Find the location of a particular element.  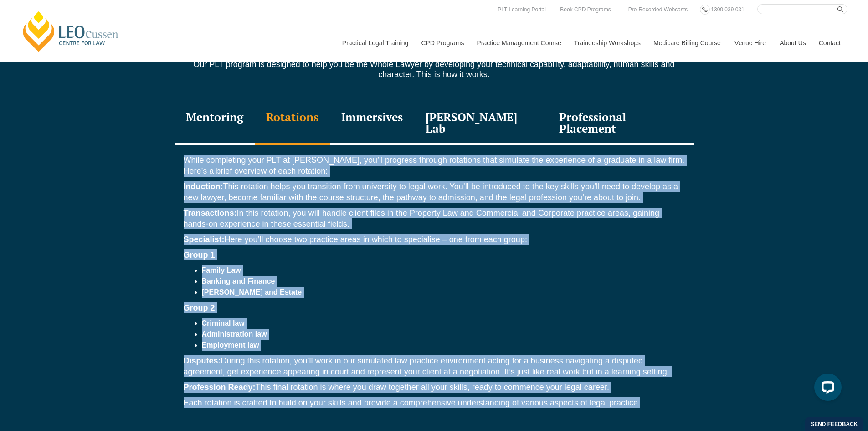

a: Medicare Billing Course is located at coordinates (687, 43).